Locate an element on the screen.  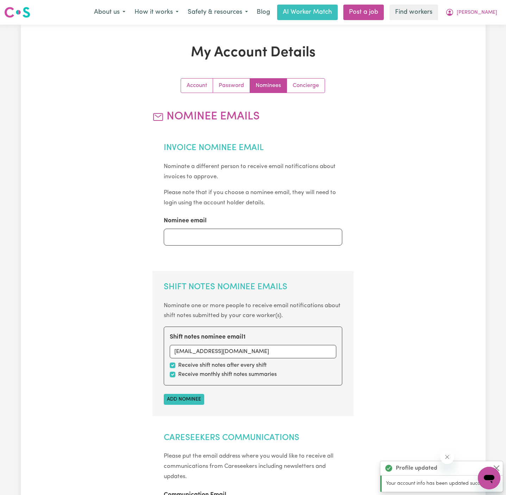
h2: Careseekers Communications is located at coordinates (253, 438).